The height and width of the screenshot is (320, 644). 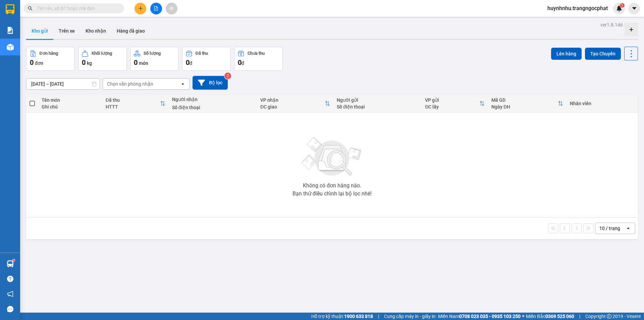 I want to click on span: file-add, so click(x=156, y=8).